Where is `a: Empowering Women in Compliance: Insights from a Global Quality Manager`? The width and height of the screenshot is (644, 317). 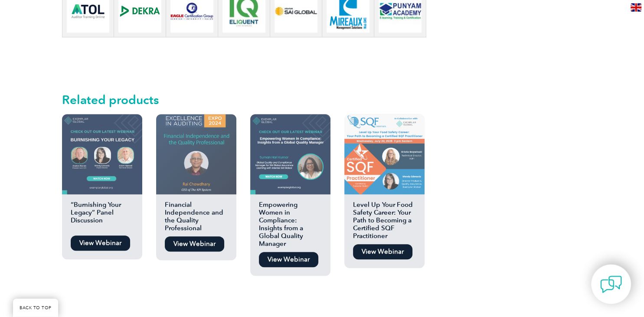
a: Empowering Women in Compliance: Insights from a Global Quality Manager is located at coordinates (290, 182).